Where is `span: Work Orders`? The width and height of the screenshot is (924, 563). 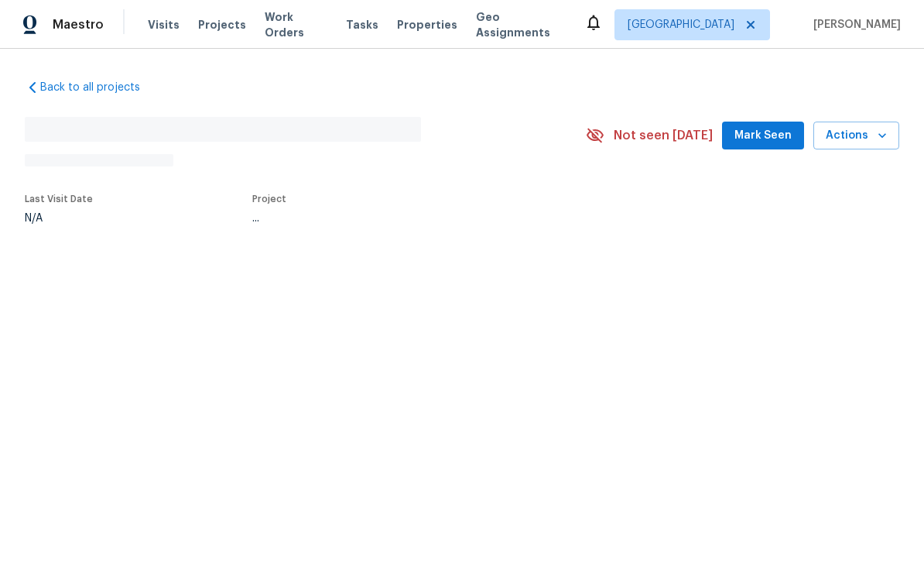 span: Work Orders is located at coordinates (295, 25).